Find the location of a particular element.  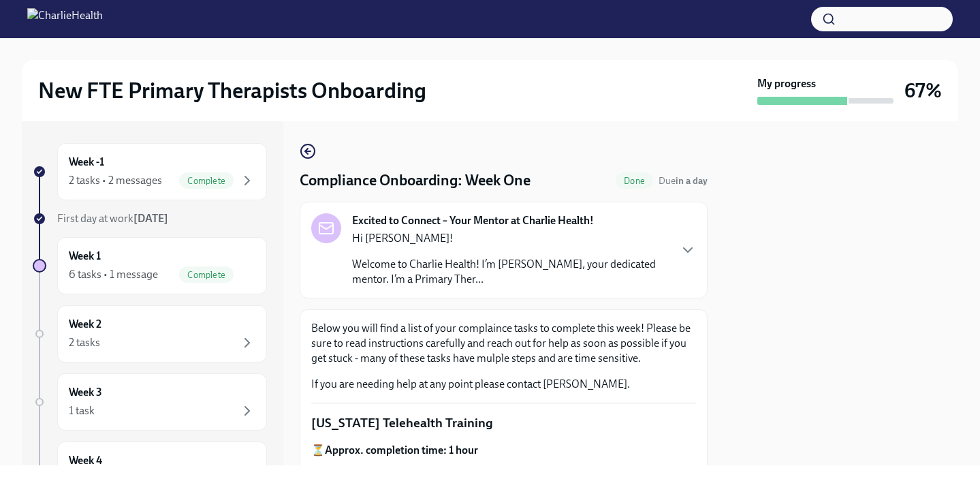

strong: in a day is located at coordinates (691, 181).